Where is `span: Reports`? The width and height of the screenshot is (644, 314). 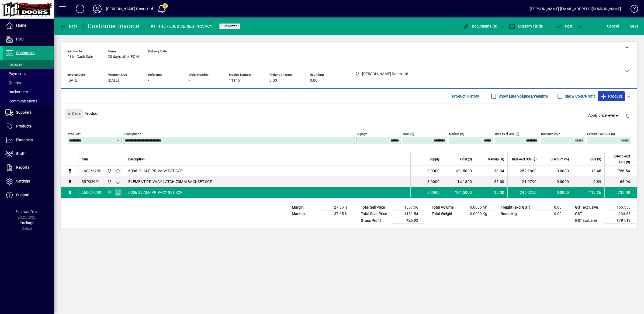 span: Reports is located at coordinates (23, 167).